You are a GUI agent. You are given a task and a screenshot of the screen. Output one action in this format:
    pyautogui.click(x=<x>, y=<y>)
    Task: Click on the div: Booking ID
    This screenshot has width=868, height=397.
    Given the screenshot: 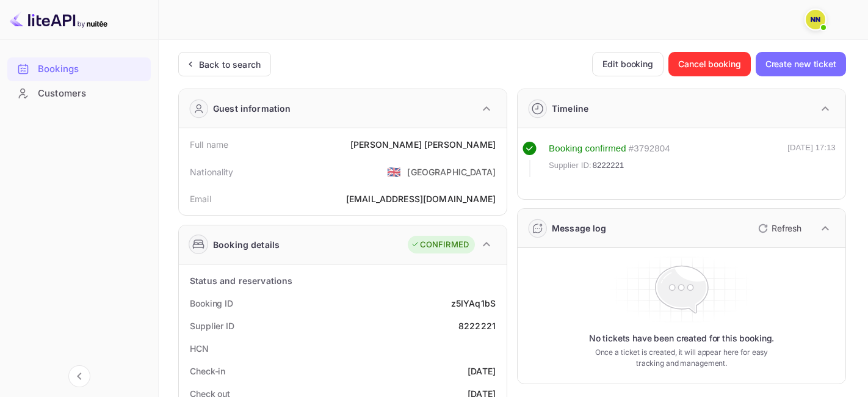 What is the action you would take?
    pyautogui.click(x=212, y=303)
    